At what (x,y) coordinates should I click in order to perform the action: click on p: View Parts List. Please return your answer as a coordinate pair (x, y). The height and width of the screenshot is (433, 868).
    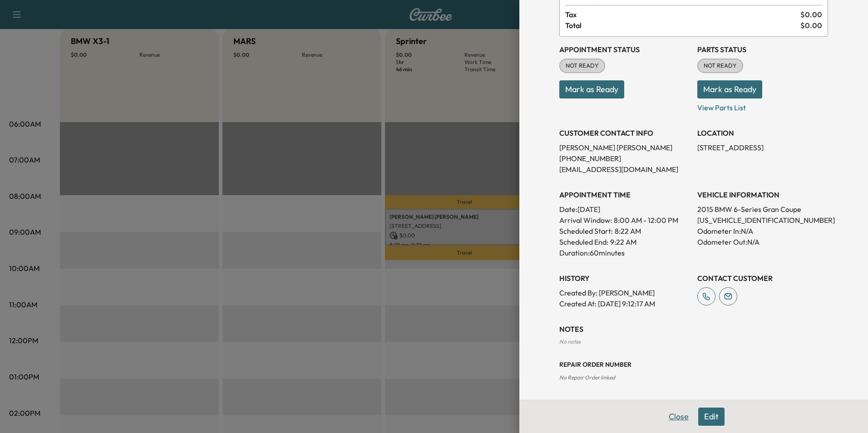
    Looking at the image, I should click on (763, 105).